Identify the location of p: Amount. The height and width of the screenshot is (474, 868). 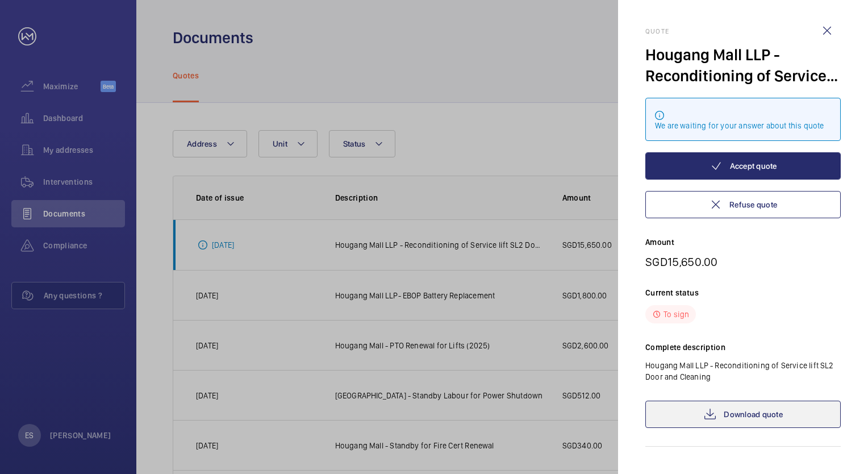
(743, 242).